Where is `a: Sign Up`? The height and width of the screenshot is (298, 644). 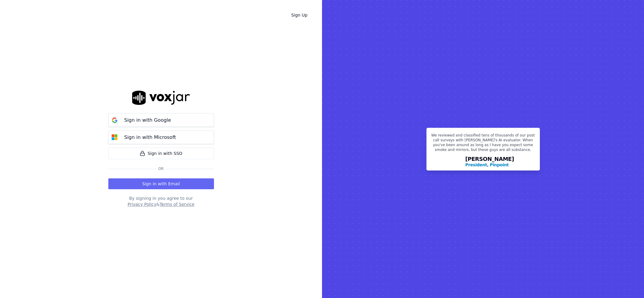 a: Sign Up is located at coordinates (299, 15).